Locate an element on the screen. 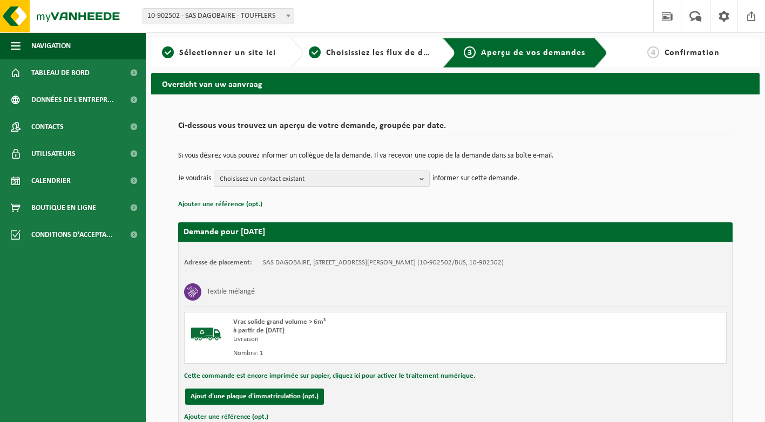 The width and height of the screenshot is (765, 422). span: Confirmation is located at coordinates (692, 53).